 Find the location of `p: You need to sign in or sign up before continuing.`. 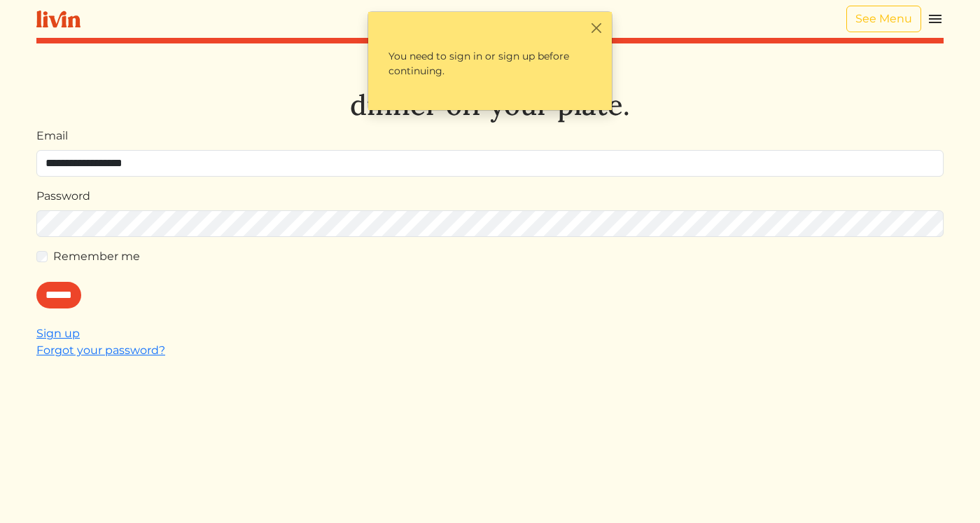

p: You need to sign in or sign up before continuing. is located at coordinates (490, 64).